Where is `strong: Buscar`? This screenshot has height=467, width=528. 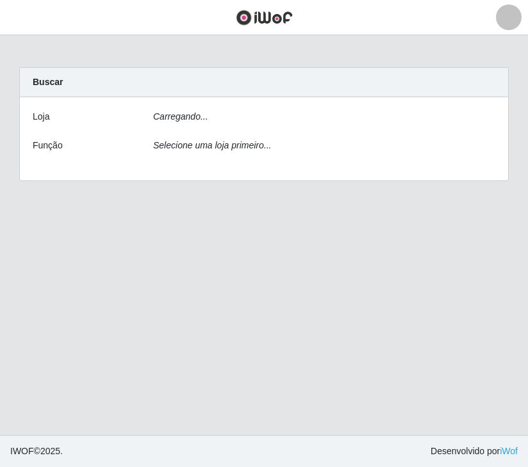 strong: Buscar is located at coordinates (47, 82).